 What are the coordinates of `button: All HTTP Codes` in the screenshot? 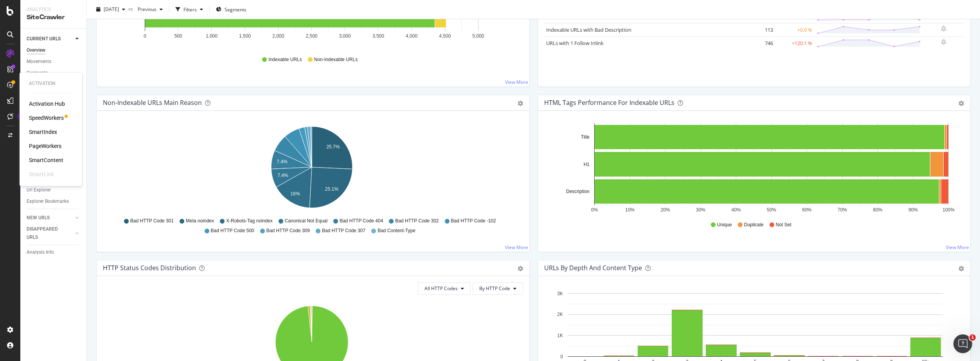 It's located at (444, 288).